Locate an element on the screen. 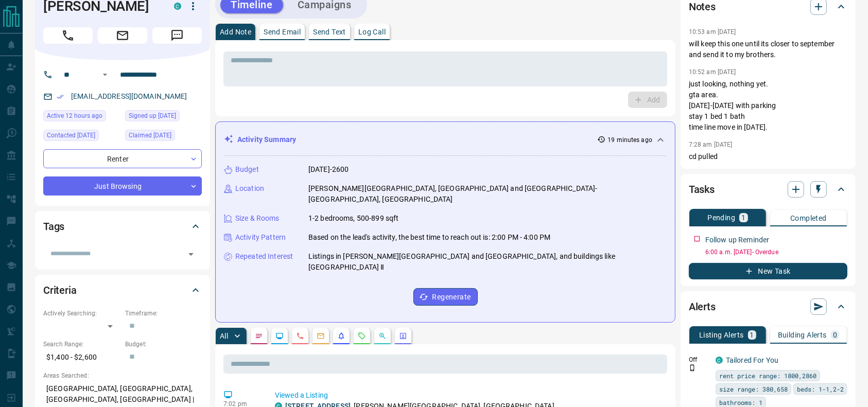 This screenshot has width=868, height=407. p: 0 is located at coordinates (835, 335).